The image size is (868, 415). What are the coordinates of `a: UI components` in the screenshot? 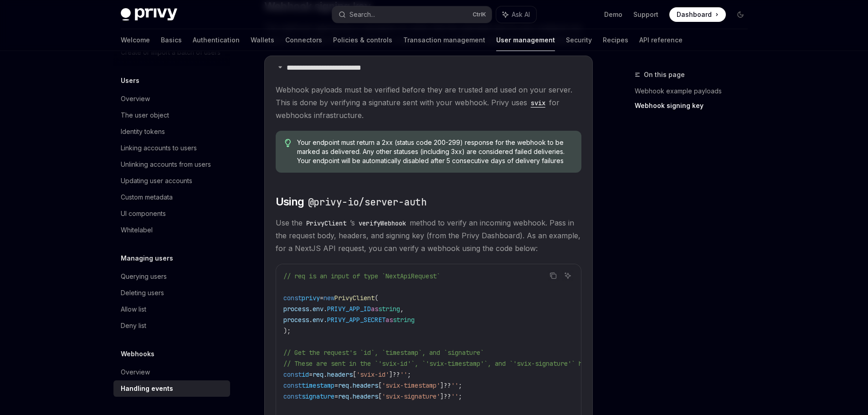 It's located at (172, 214).